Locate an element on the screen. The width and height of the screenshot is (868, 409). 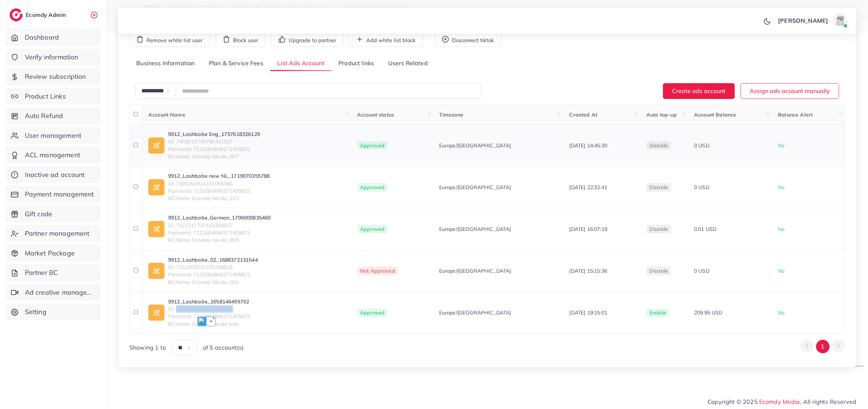
a: Plan & Service Fees is located at coordinates (236, 63).